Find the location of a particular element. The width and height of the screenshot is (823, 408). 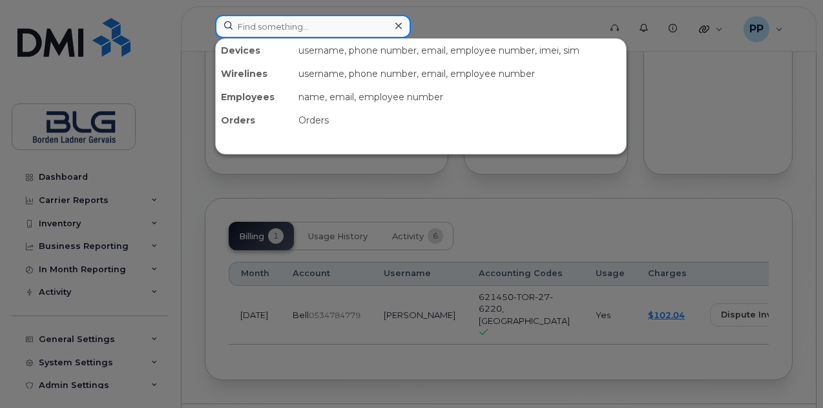

input: Find something... is located at coordinates (313, 26).